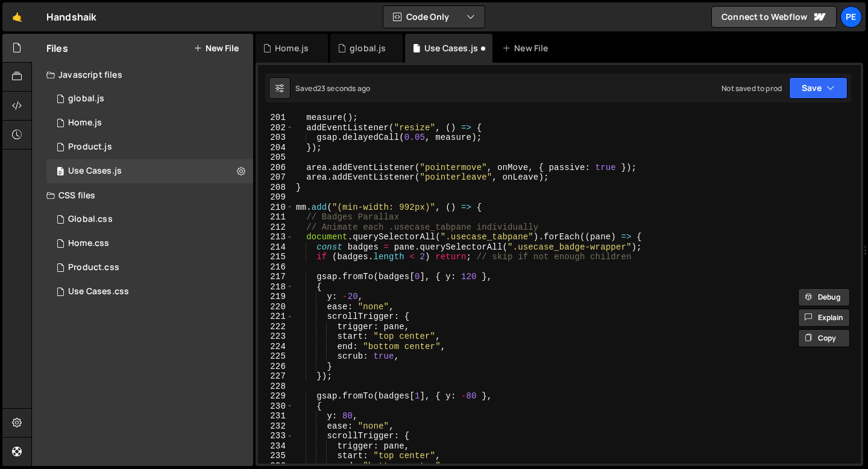 This screenshot has width=868, height=469. I want to click on div: 231, so click(275, 416).